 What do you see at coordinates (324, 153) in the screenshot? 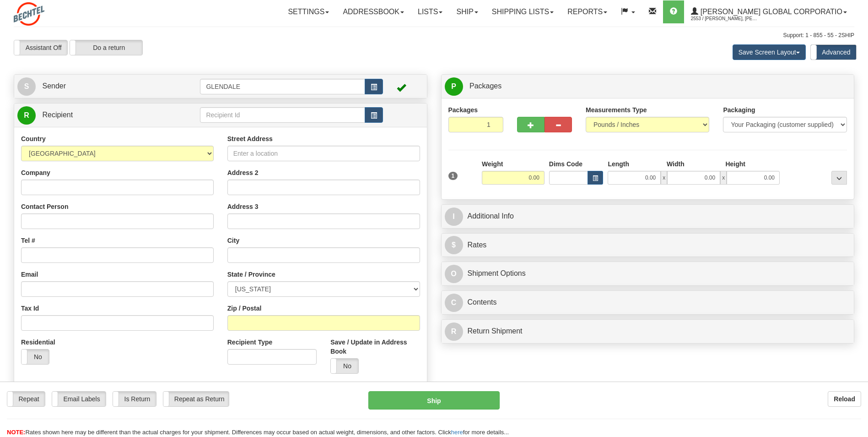
I see `input: Enter a location` at bounding box center [324, 153].